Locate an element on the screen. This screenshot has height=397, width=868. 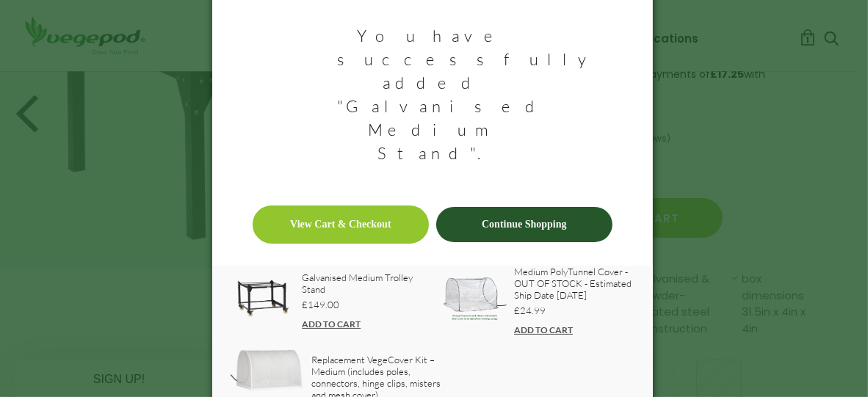
a: £24.99 is located at coordinates (574, 310).